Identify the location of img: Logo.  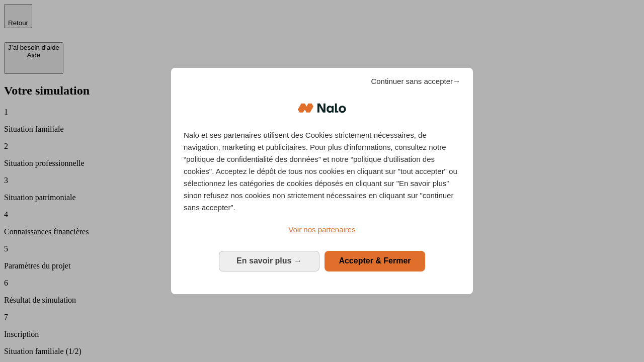
(322, 108).